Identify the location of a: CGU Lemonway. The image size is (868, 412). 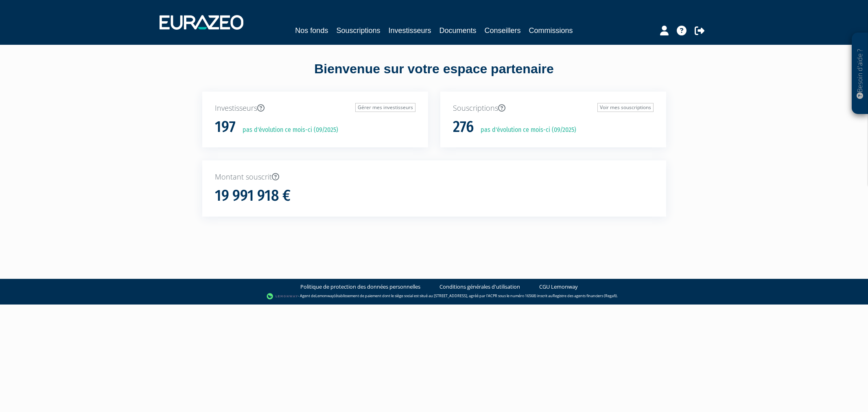
(559, 287).